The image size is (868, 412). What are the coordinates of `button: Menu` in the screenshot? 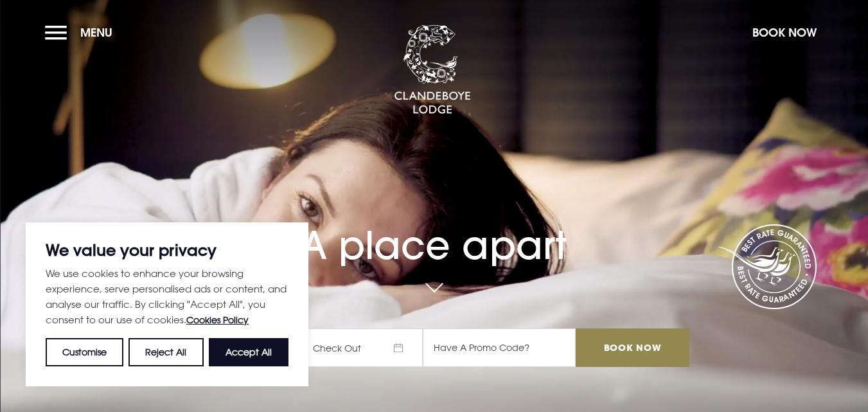 It's located at (81, 32).